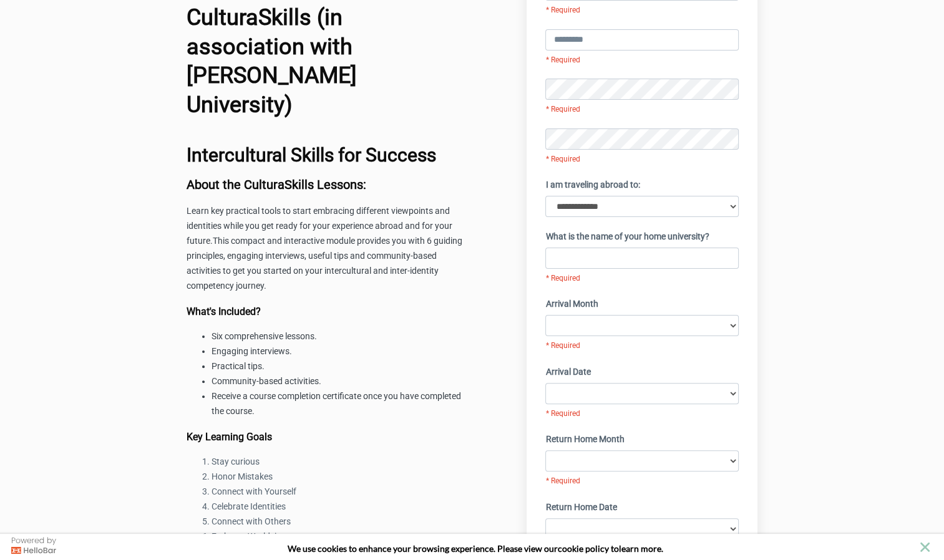  Describe the element at coordinates (615, 549) in the screenshot. I see `strong: to` at that location.